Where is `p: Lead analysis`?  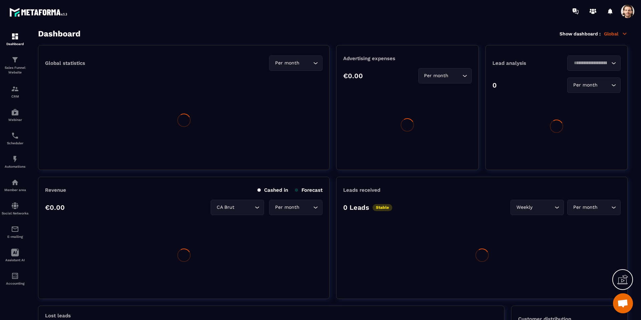 p: Lead analysis is located at coordinates (524, 63).